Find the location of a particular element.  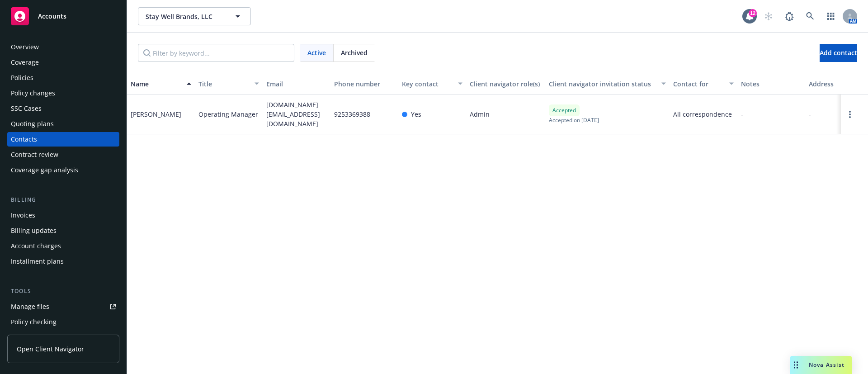

span: Add contact is located at coordinates (839, 52).